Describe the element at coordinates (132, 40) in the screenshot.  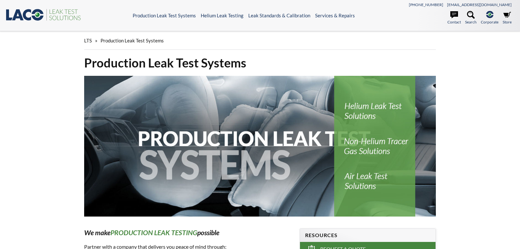
I see `span: Production Leak Test Systems` at that location.